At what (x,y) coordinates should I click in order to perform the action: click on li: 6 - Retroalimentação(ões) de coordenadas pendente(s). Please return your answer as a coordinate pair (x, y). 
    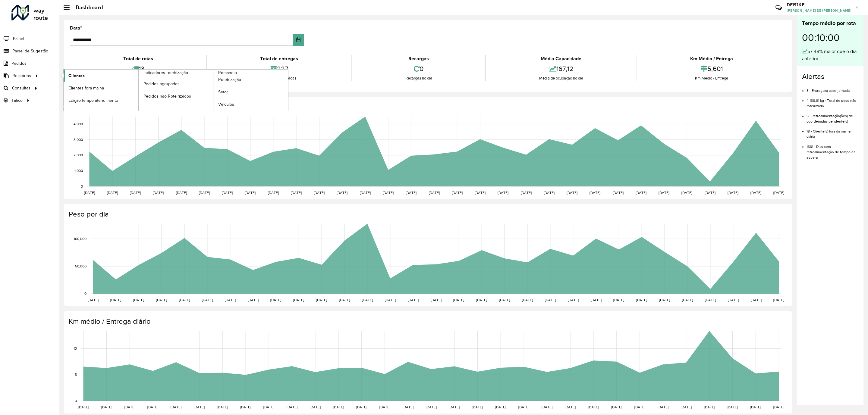
    Looking at the image, I should click on (832, 116).